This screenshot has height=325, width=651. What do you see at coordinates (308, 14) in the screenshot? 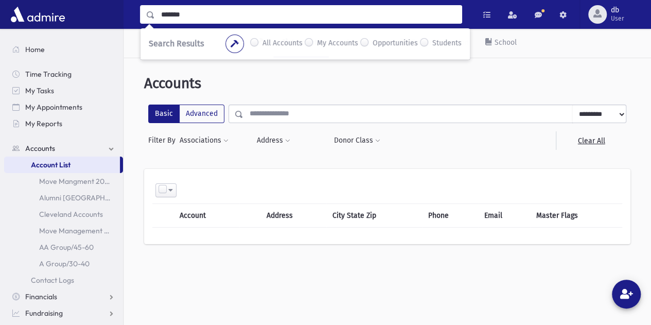
I see `input: Search` at bounding box center [308, 14].